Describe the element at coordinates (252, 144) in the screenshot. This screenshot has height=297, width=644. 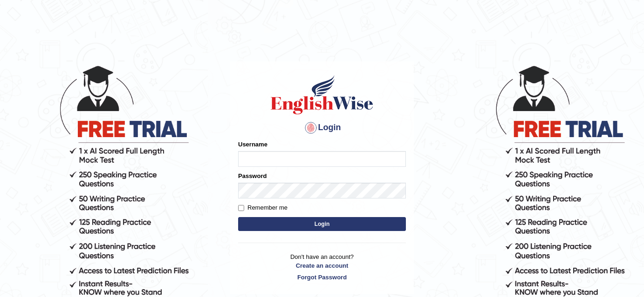
I see `label: Username` at that location.